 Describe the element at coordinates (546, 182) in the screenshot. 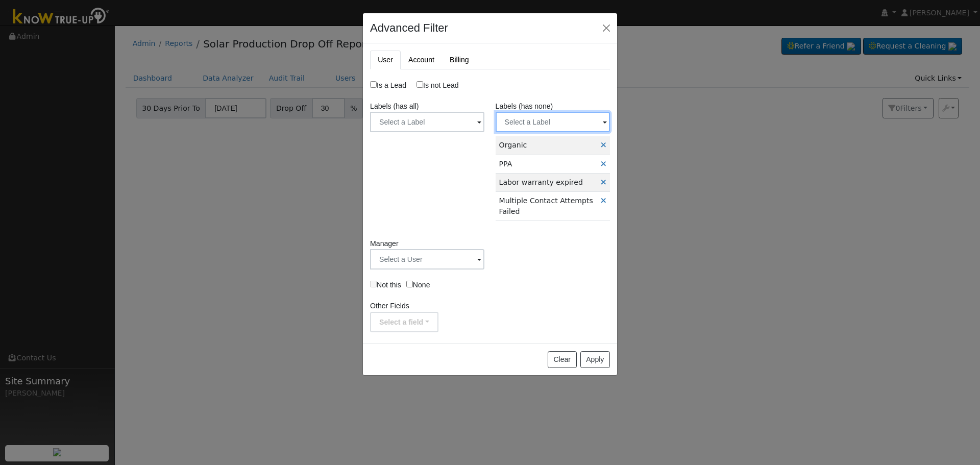

I see `td: Labor warranty expired` at that location.